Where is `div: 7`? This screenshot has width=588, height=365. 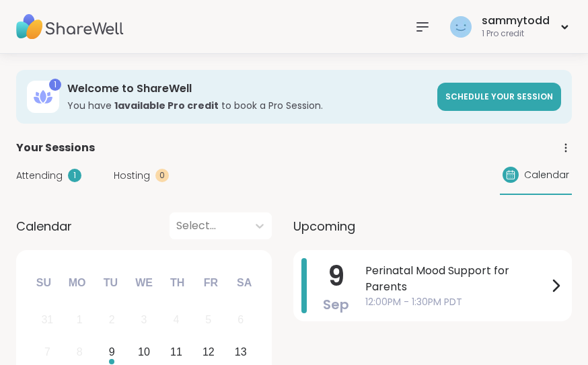
div: 7 is located at coordinates (47, 352).